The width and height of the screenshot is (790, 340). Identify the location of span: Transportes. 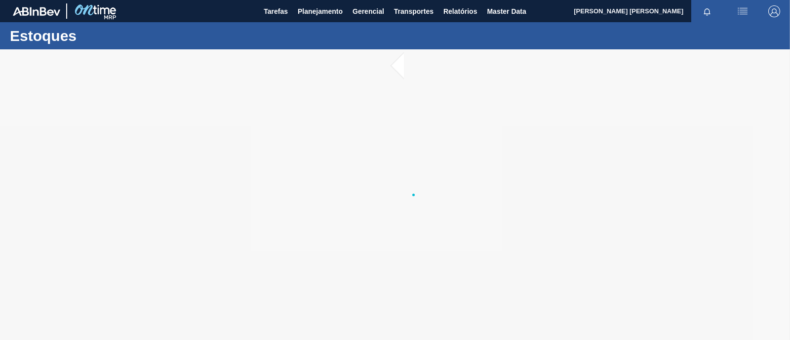
(414, 11).